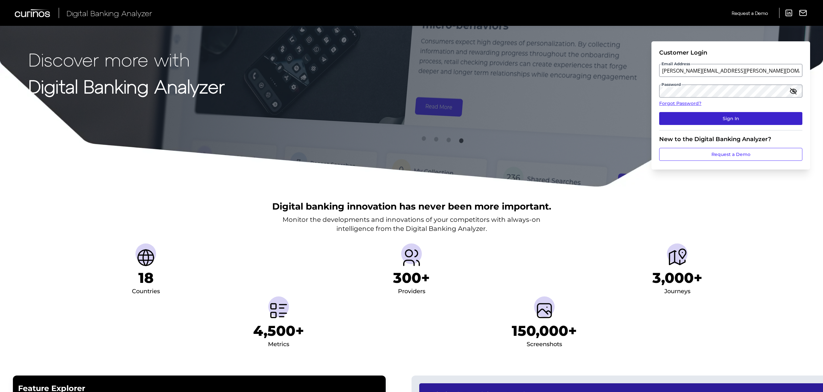 The image size is (823, 392). What do you see at coordinates (279, 310) in the screenshot?
I see `img: Metrics` at bounding box center [279, 310].